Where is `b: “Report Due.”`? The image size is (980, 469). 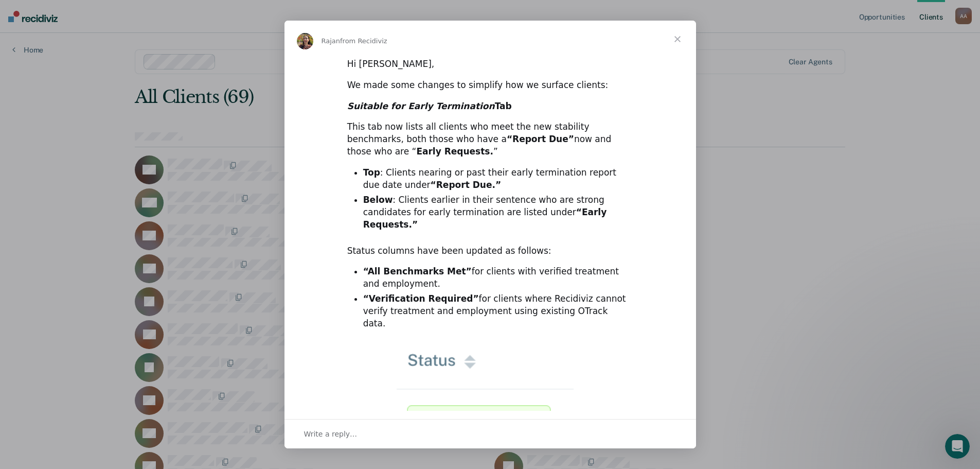
b: “Report Due.” is located at coordinates (465, 184).